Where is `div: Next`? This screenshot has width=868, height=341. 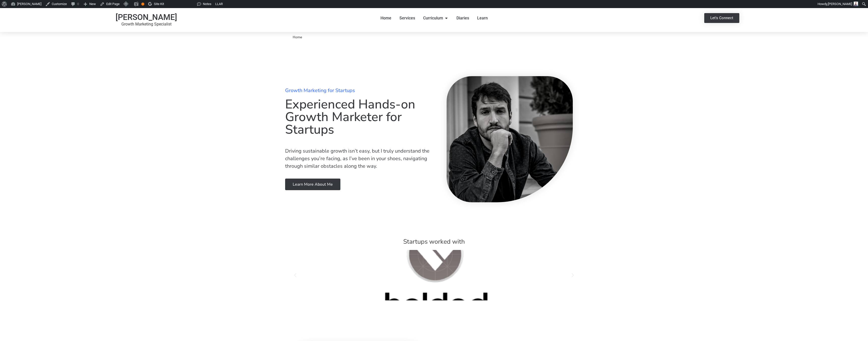
div: Next is located at coordinates (573, 275).